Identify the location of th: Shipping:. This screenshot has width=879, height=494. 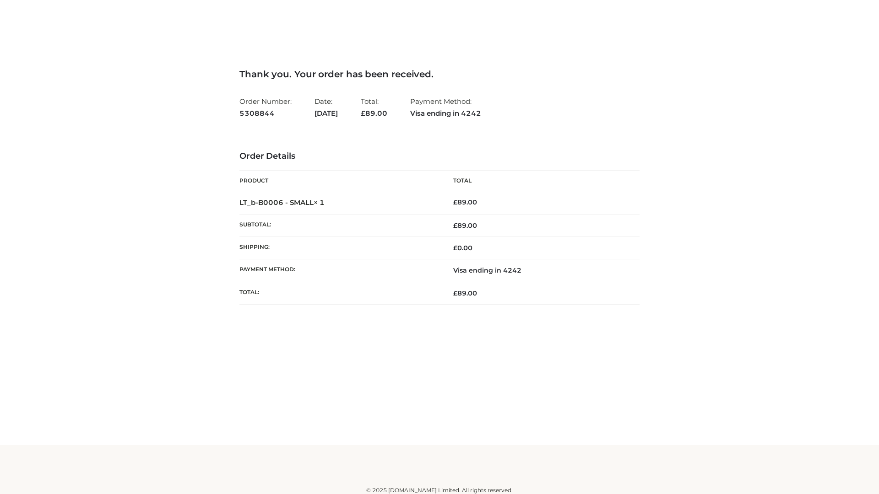
(339, 248).